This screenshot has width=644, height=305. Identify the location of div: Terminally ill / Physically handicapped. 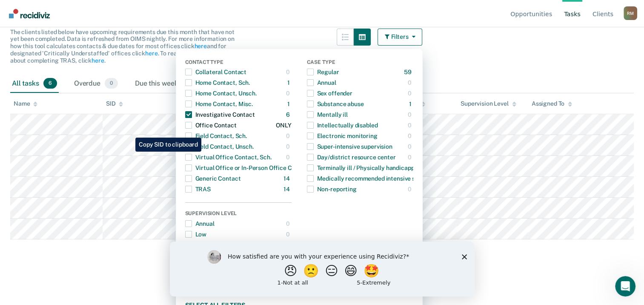
(364, 168).